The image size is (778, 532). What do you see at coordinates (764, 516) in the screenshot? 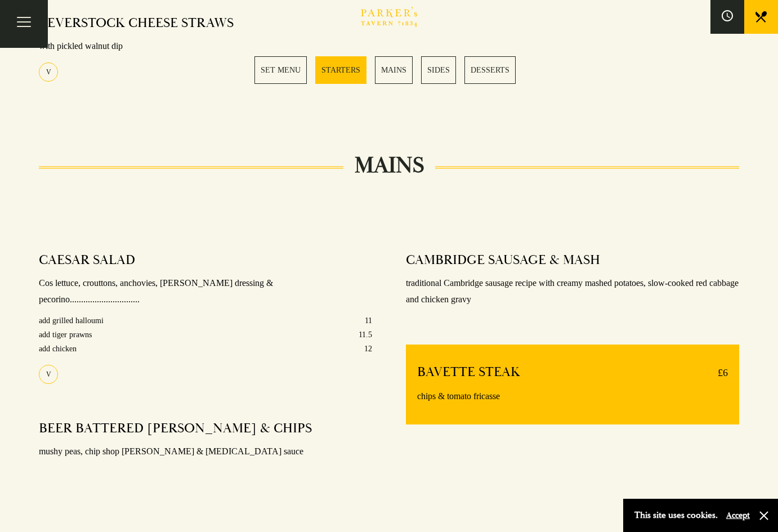
I see `button: Close and accept` at bounding box center [764, 516].